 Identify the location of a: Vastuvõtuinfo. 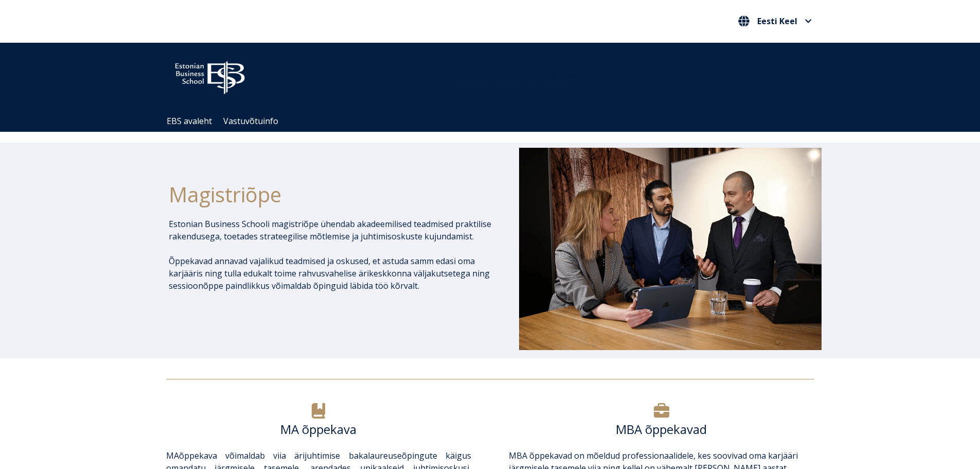
(251, 121).